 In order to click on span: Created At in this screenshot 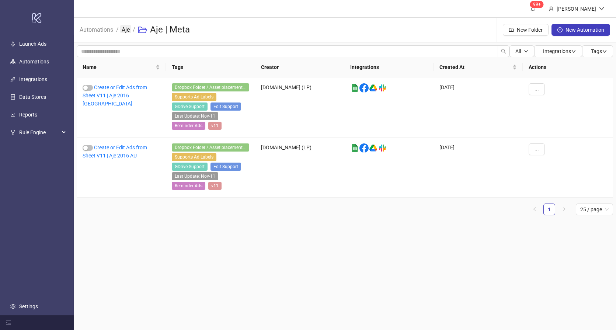, I will do `click(476, 67)`.